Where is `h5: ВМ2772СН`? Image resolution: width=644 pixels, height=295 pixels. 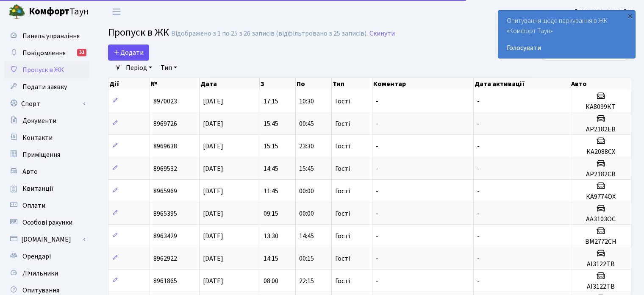
h5: ВМ2772СН is located at coordinates (600, 241).